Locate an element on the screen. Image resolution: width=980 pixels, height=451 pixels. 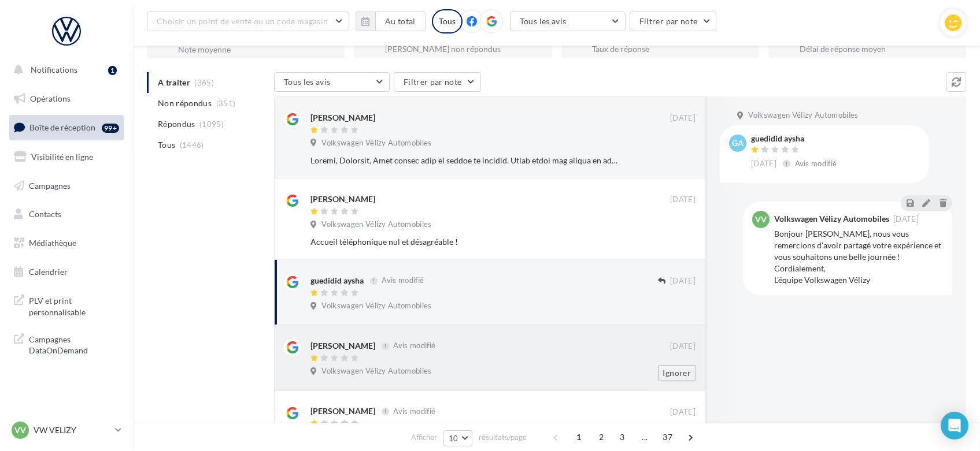
span: Tous is located at coordinates (166, 145).